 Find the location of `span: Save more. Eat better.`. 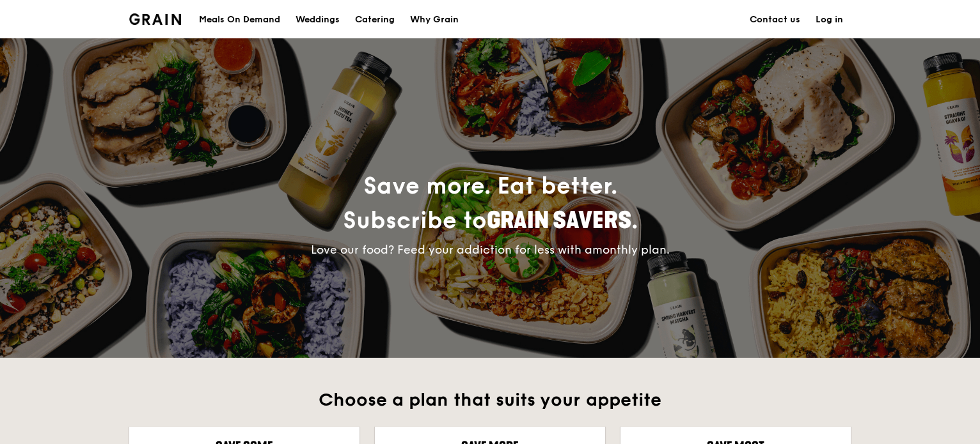

span: Save more. Eat better. is located at coordinates (490, 204).